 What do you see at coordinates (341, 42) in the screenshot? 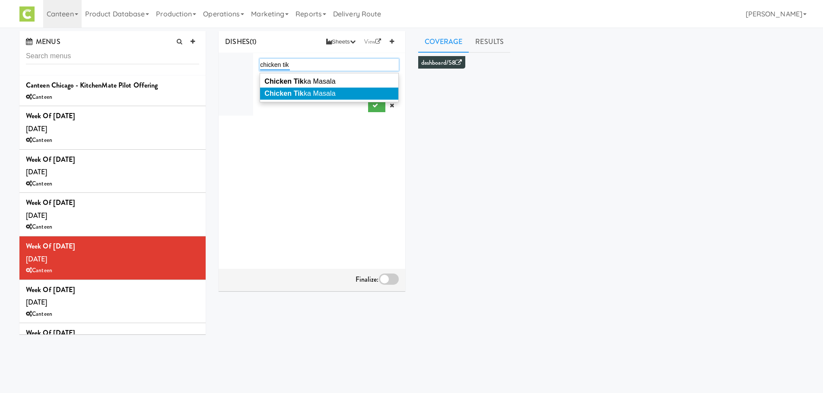
I see `button: Sheets` at bounding box center [341, 42].